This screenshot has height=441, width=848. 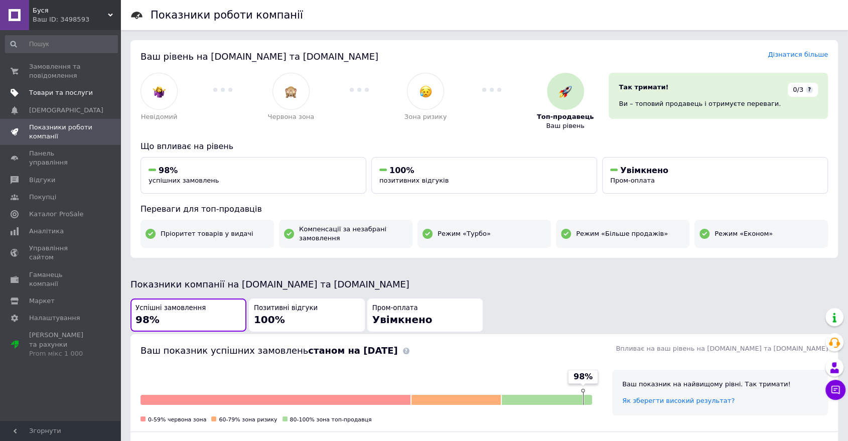 I want to click on span: Маркет, so click(x=42, y=301).